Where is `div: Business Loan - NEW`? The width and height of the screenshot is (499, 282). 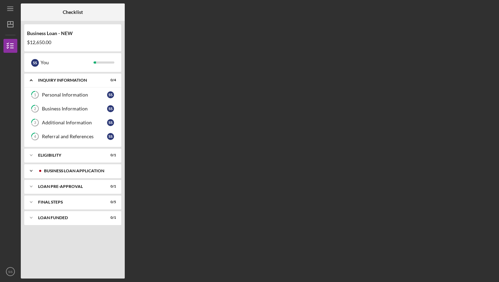 div: Business Loan - NEW is located at coordinates (73, 33).